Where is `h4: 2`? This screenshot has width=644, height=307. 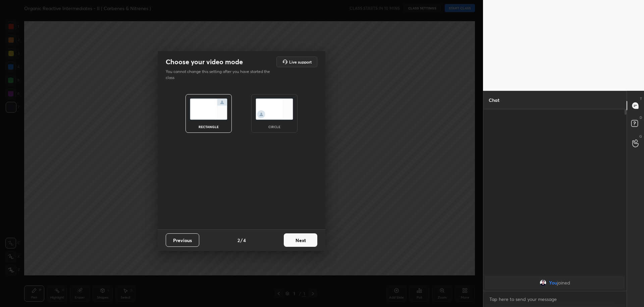
h4: 2 is located at coordinates (238, 240).